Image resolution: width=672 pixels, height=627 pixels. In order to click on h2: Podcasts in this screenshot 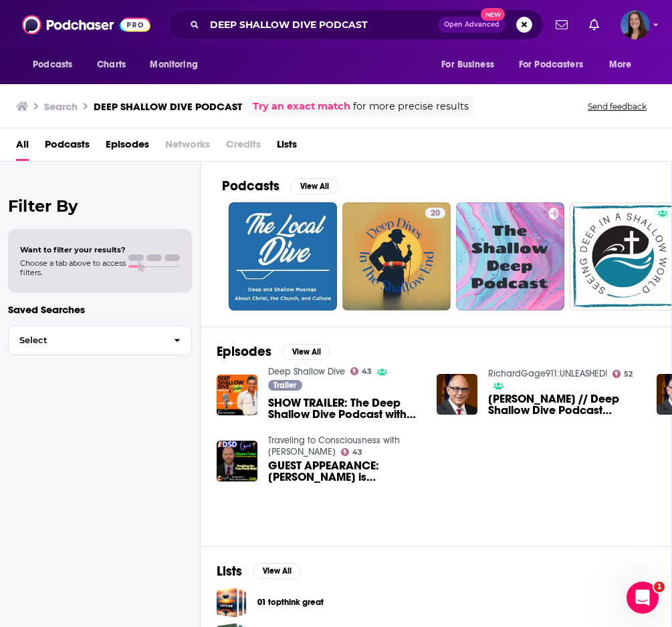, I will do `click(250, 185)`.